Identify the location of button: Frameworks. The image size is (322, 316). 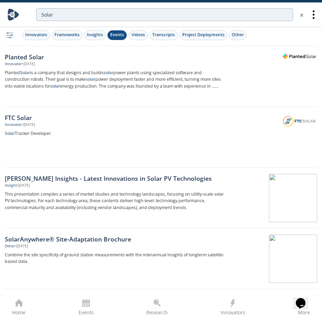
(67, 35).